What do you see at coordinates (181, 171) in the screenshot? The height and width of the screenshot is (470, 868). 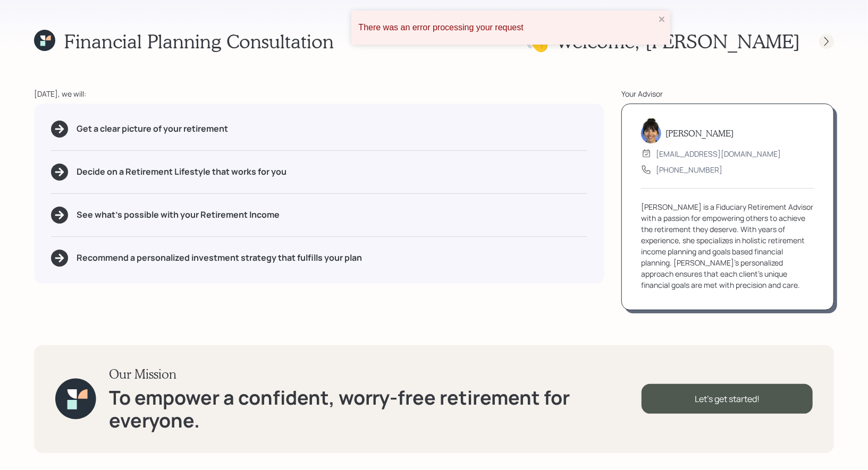 I see `h5: Decide on a Retirement Lifestyle that works for you` at bounding box center [181, 171].